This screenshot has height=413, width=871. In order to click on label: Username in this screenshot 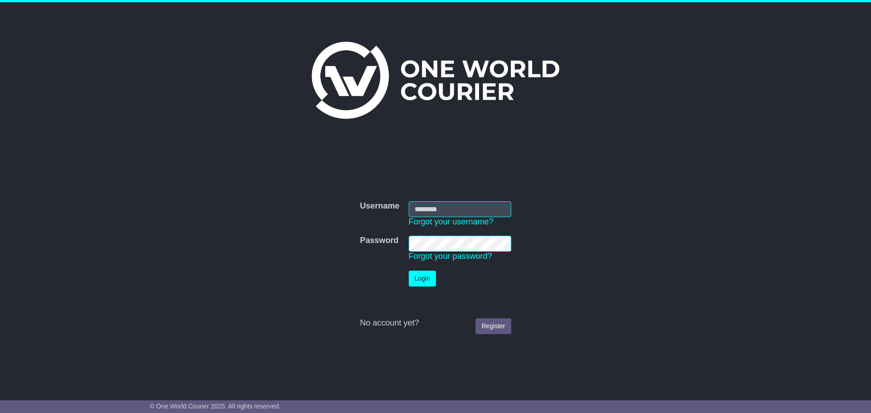, I will do `click(379, 206)`.